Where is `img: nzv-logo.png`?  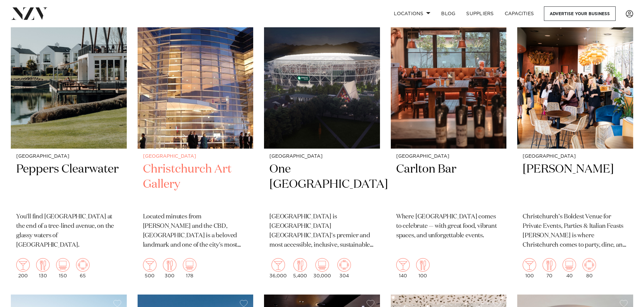
img: nzv-logo.png is located at coordinates (29, 13).